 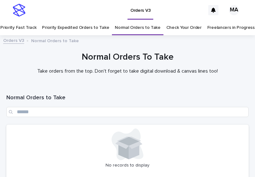 I want to click on h1: Normal Orders To Take, so click(x=127, y=57).